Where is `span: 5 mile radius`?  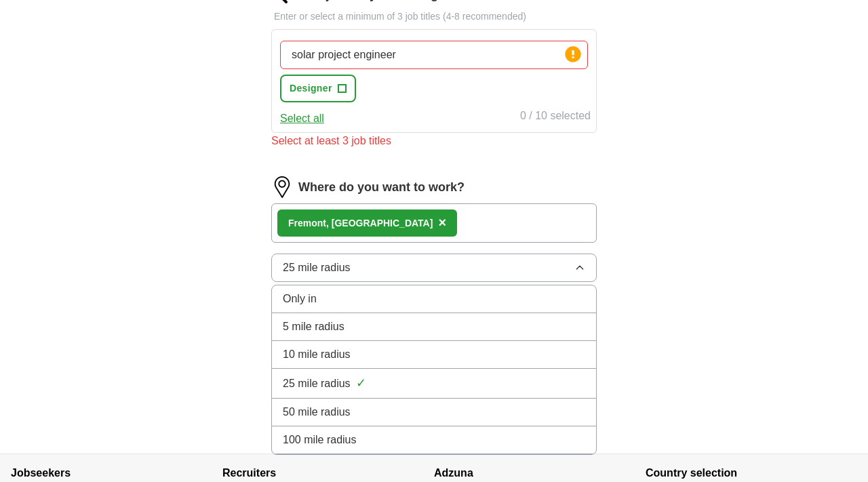 span: 5 mile radius is located at coordinates (313, 327).